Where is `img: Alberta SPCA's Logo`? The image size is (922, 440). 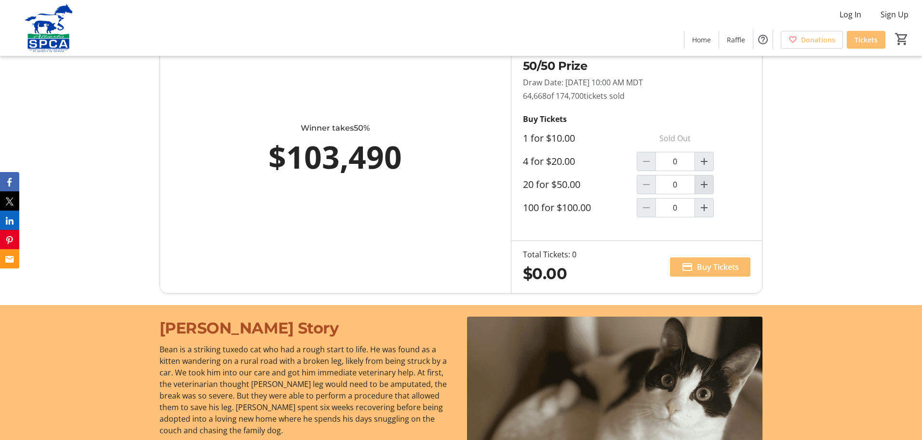 img: Alberta SPCA's Logo is located at coordinates (49, 28).